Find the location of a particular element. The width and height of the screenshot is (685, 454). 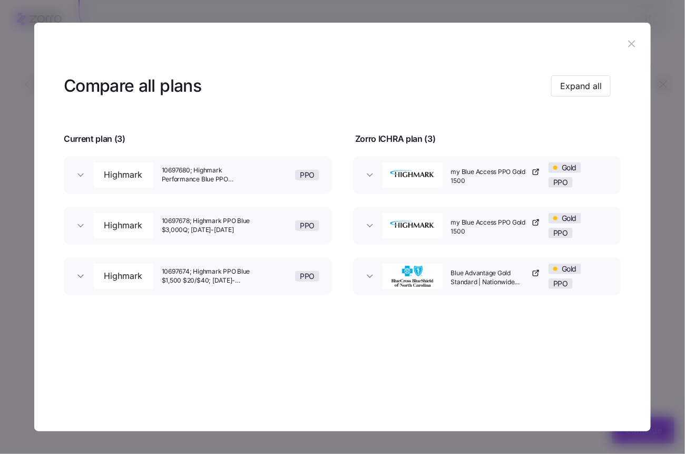

img: BlueCross BlueShield of North Carolina is located at coordinates (413, 276).